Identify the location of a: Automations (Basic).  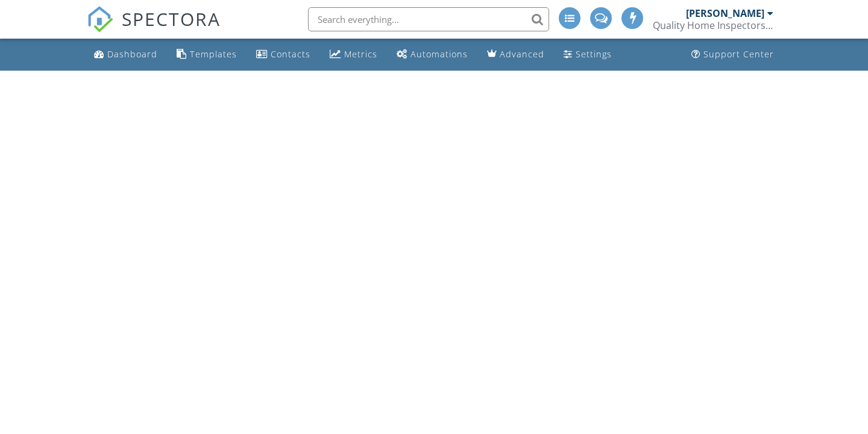
(433, 54).